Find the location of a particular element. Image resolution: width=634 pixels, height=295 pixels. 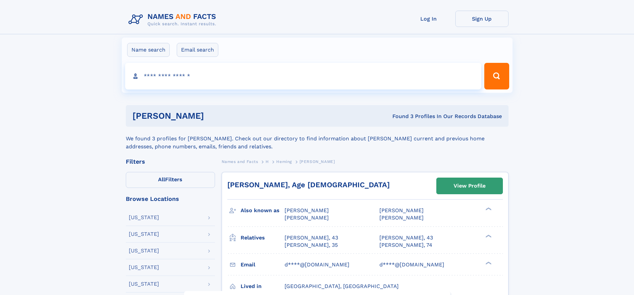

a: H is located at coordinates (267, 161).